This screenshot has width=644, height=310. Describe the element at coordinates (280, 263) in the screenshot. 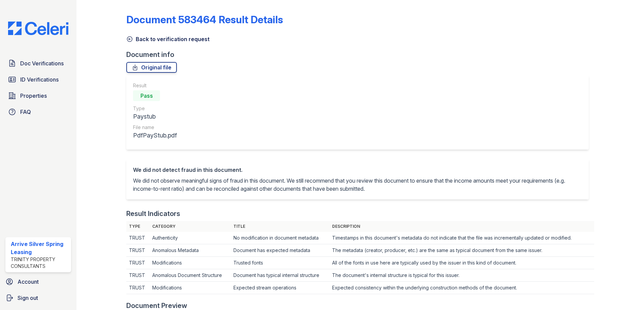

I see `td: Trusted fonts` at that location.